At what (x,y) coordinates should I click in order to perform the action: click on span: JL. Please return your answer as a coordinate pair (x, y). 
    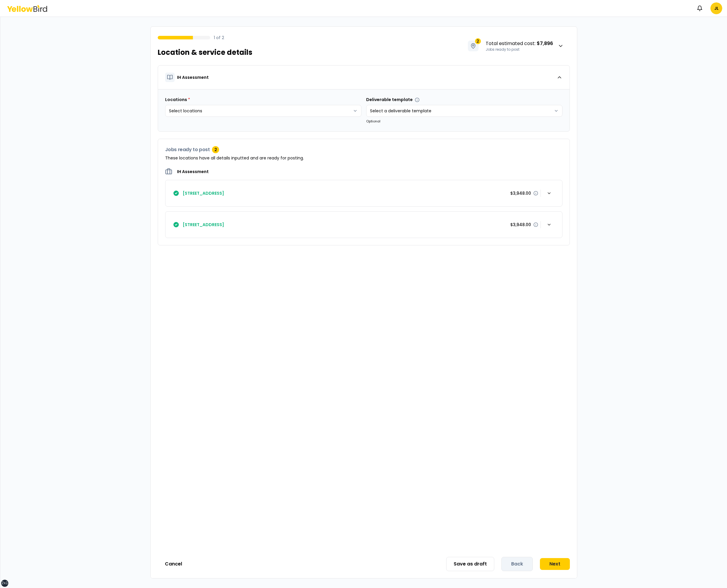
    Looking at the image, I should click on (716, 8).